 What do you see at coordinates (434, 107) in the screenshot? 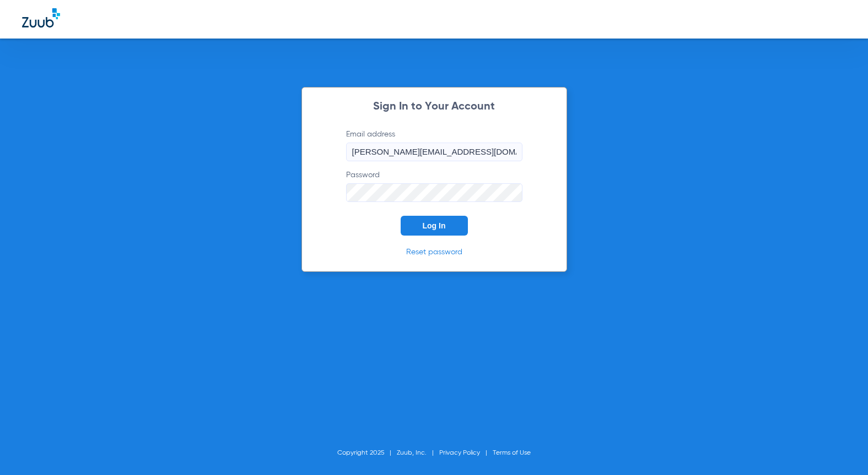
I see `h2: Sign In to Your Account` at bounding box center [434, 107].